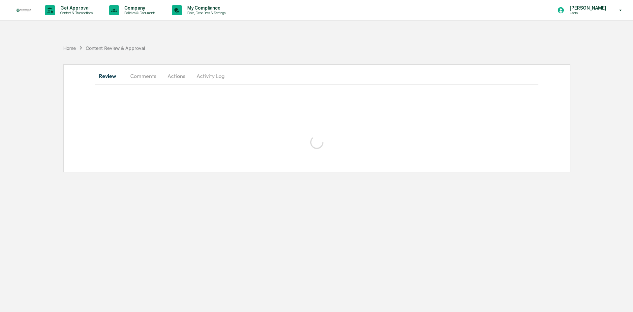 The image size is (633, 312). I want to click on button: Comments, so click(143, 76).